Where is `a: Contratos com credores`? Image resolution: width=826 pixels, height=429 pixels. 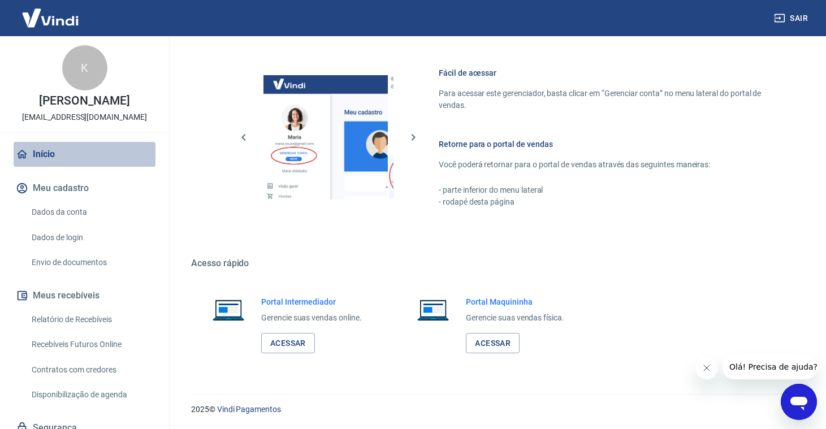 a: Contratos com credores is located at coordinates (91, 370).